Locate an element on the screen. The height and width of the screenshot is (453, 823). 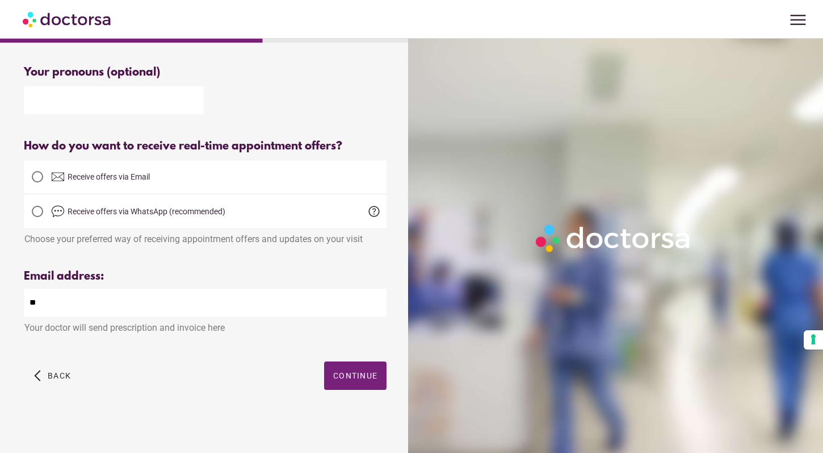
div: Choose your preferred way of receiving appointment offers and updates on your visit is located at coordinates (205, 236).